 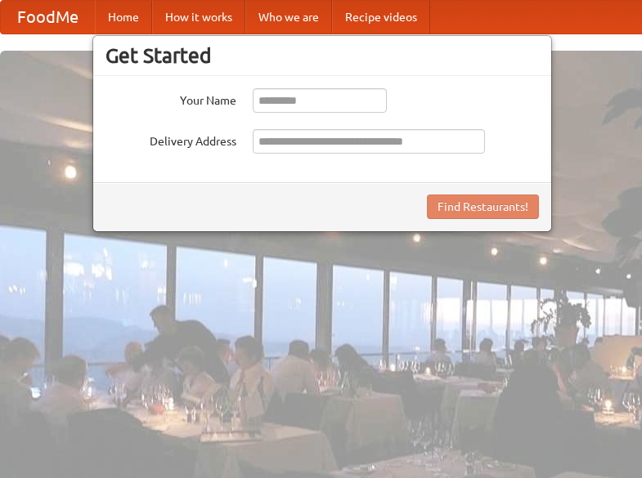 What do you see at coordinates (123, 17) in the screenshot?
I see `a: Home` at bounding box center [123, 17].